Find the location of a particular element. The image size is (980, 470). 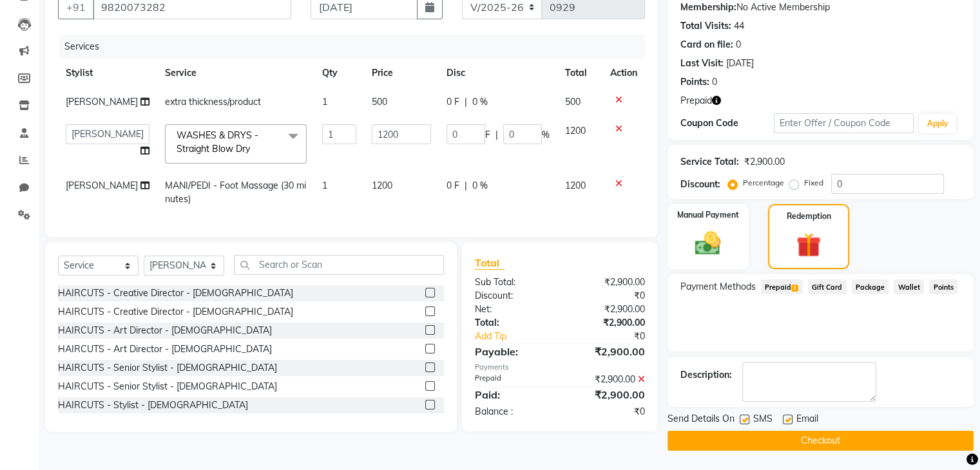

div: Payments is located at coordinates (560, 367).